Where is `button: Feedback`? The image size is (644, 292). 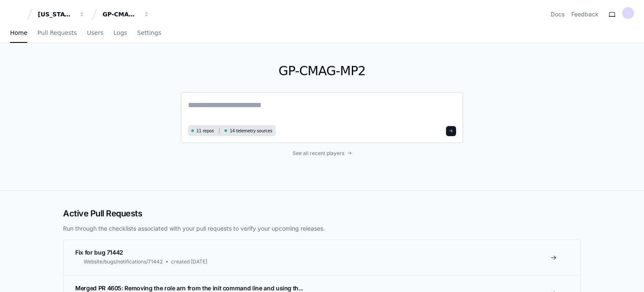 button: Feedback is located at coordinates (584, 14).